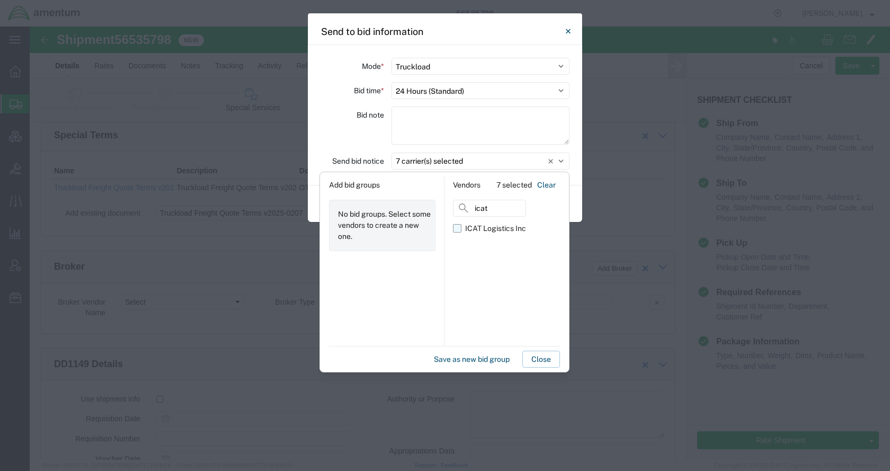  What do you see at coordinates (370, 115) in the screenshot?
I see `label: Bid note` at bounding box center [370, 115].